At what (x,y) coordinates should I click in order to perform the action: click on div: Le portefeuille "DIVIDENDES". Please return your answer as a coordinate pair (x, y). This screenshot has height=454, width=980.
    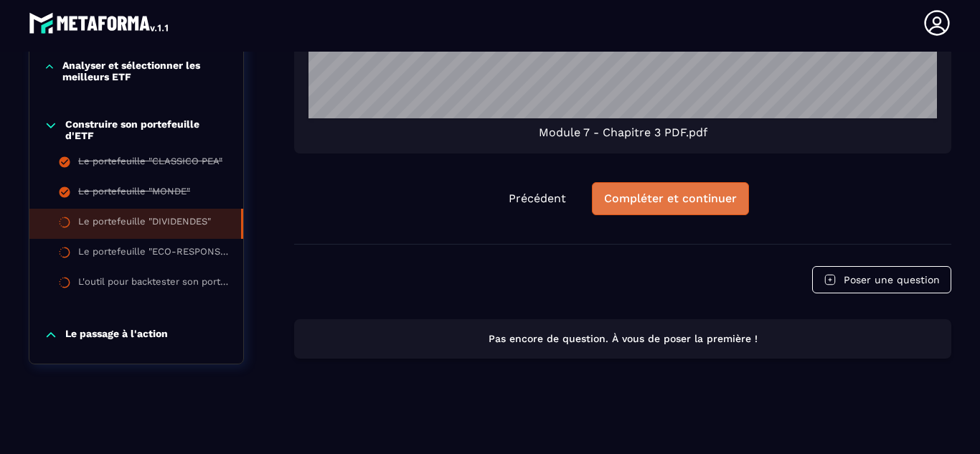
    Looking at the image, I should click on (144, 224).